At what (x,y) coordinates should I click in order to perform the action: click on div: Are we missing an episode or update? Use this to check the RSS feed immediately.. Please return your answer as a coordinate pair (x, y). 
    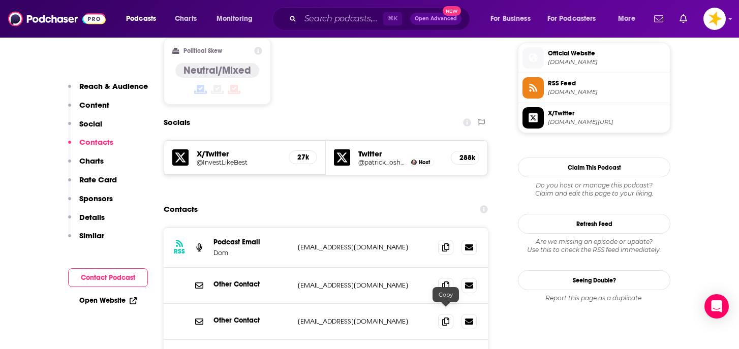
    Looking at the image, I should click on (595, 246).